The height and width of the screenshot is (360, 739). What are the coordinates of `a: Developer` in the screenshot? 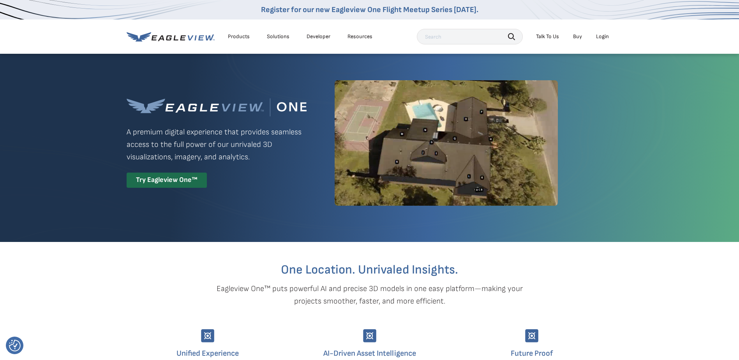 It's located at (318, 37).